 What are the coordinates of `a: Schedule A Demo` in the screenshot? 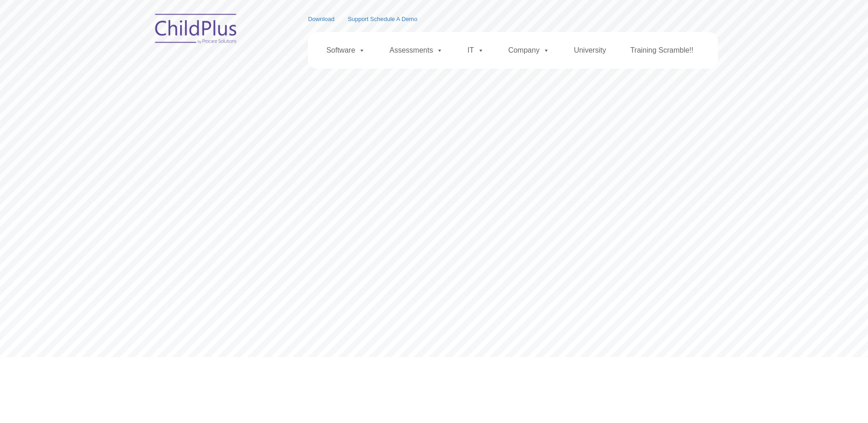 It's located at (393, 19).